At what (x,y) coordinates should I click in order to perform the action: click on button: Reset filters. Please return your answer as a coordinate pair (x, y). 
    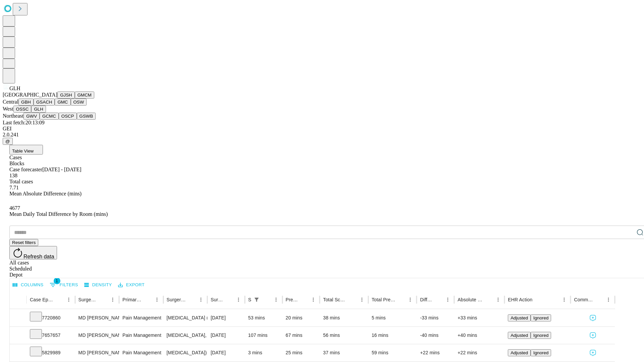
    Looking at the image, I should click on (24, 242).